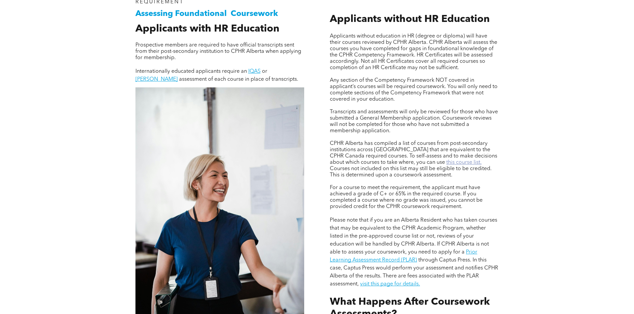 This screenshot has width=634, height=314. Describe the element at coordinates (413, 52) in the screenshot. I see `span: Applicants without education in HR (degree or diploma) will have their courses reviewed by CPHR A...` at that location.